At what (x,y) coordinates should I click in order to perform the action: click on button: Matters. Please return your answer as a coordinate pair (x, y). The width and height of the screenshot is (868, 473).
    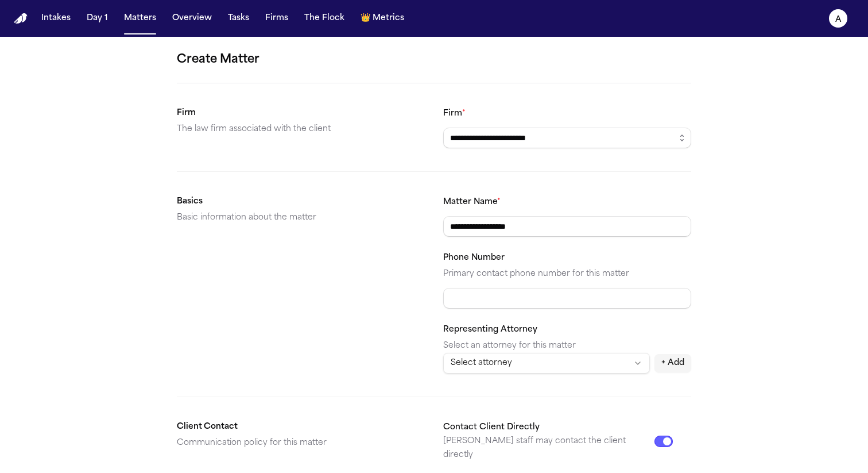
    Looking at the image, I should click on (140, 18).